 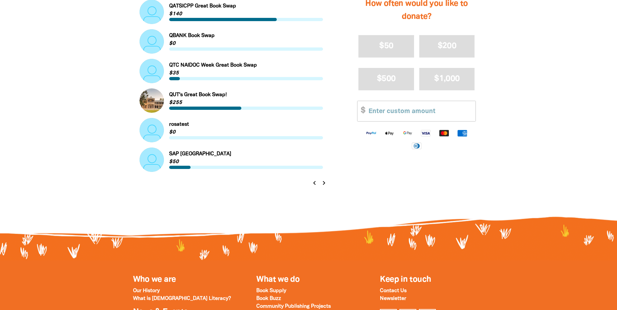 What do you see at coordinates (271, 291) in the screenshot?
I see `strong: Book Supply` at bounding box center [271, 291].